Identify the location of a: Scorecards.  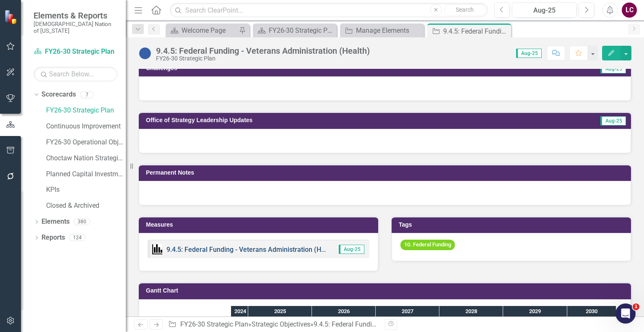
(59, 95).